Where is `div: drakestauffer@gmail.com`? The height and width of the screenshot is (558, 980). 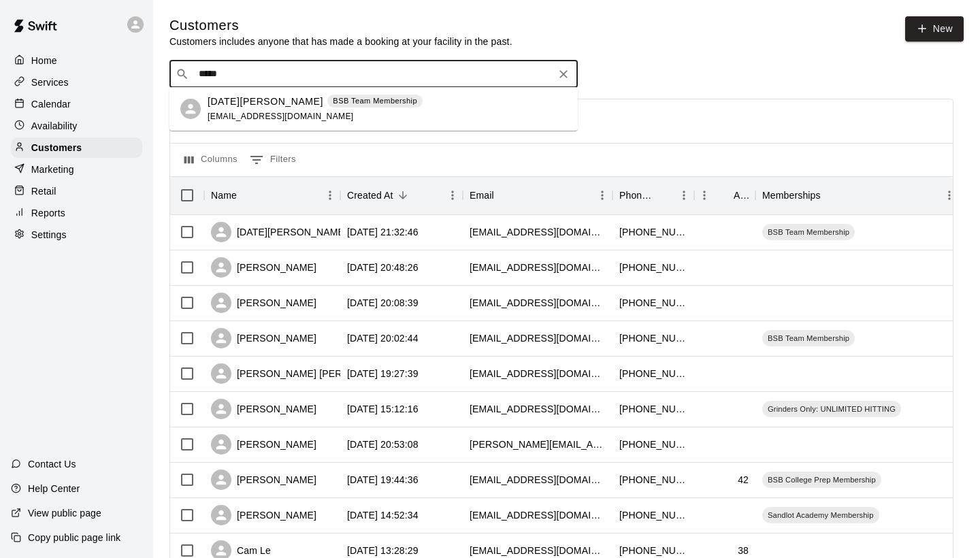 div: drakestauffer@gmail.com is located at coordinates (537, 373).